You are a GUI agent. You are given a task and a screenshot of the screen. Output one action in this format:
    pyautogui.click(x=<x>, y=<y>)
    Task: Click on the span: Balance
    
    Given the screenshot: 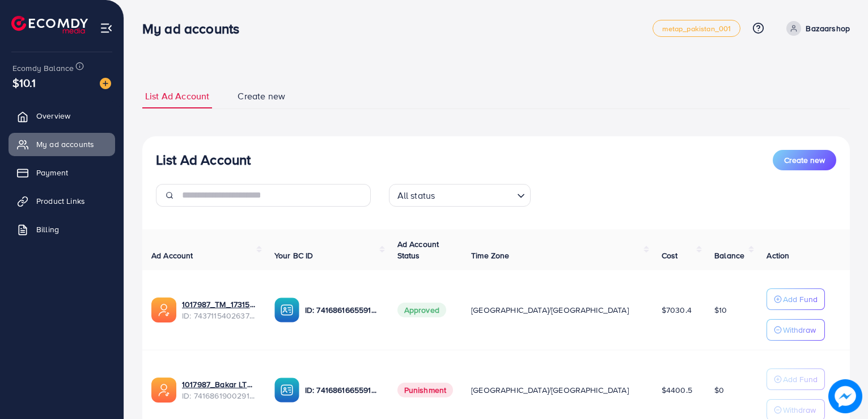 What is the action you would take?
    pyautogui.click(x=729, y=255)
    